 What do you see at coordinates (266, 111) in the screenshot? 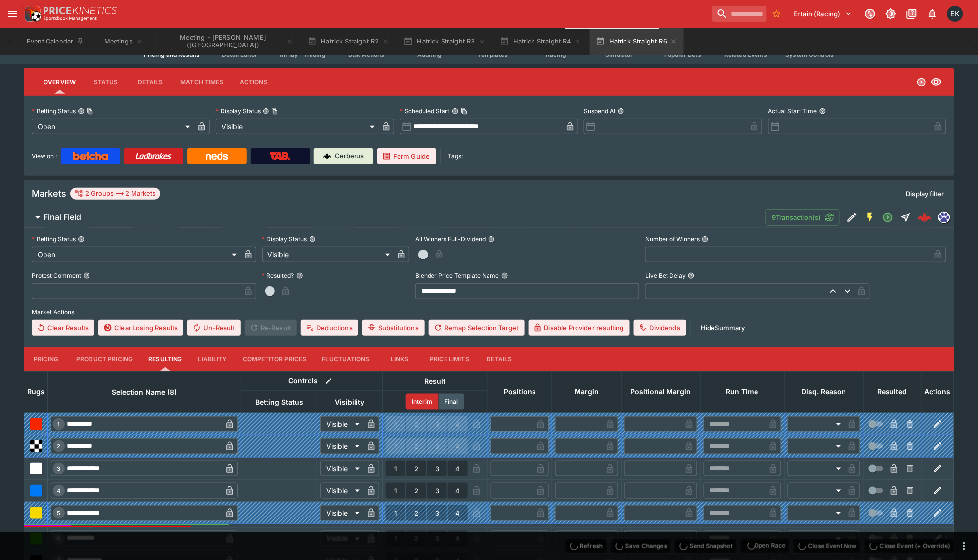
I see `button: Display StatusCopy To Clipboard` at bounding box center [266, 111].